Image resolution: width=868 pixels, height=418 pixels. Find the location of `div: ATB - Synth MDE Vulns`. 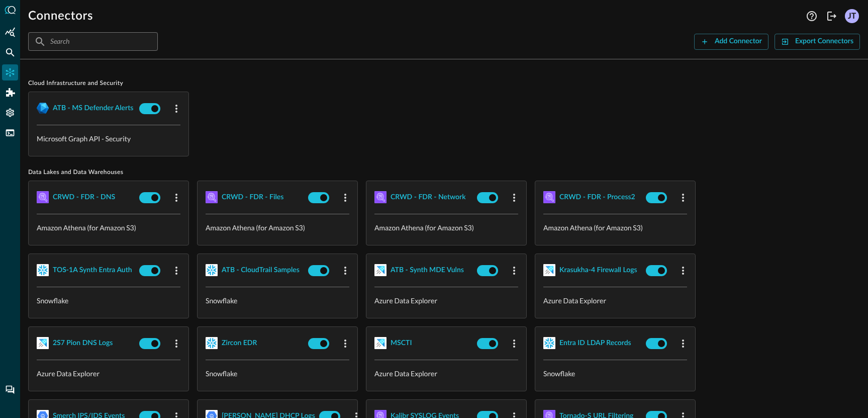

div: ATB - Synth MDE Vulns is located at coordinates (427, 270).